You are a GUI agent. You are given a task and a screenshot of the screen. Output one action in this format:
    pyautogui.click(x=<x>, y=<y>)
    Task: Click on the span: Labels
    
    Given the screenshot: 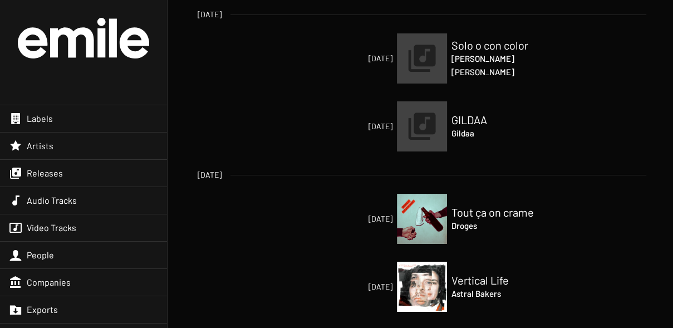 What is the action you would take?
    pyautogui.click(x=40, y=119)
    